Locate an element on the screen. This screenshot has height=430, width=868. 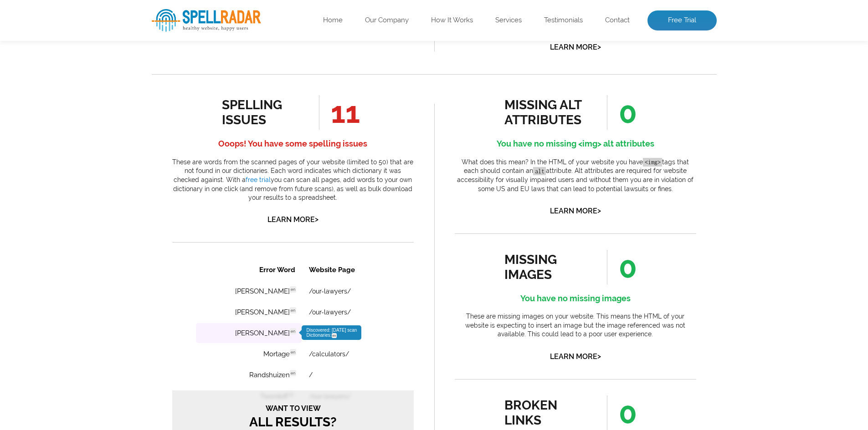
div: spelling issues is located at coordinates (263, 113).